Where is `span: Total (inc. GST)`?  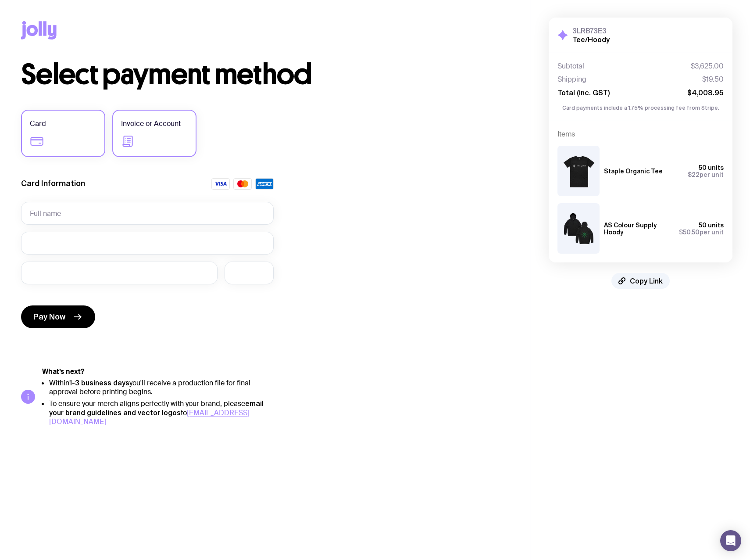 span: Total (inc. GST) is located at coordinates (583, 93).